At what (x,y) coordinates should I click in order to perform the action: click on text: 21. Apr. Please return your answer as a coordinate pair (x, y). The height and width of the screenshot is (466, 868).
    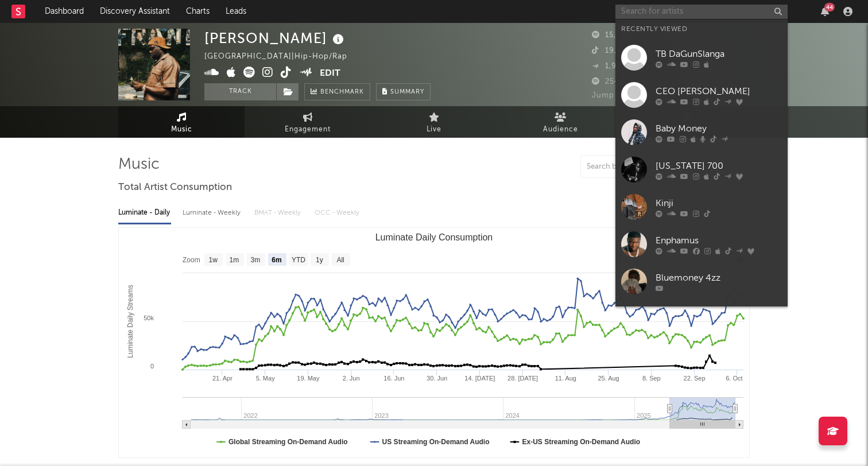
    Looking at the image, I should click on (222, 378).